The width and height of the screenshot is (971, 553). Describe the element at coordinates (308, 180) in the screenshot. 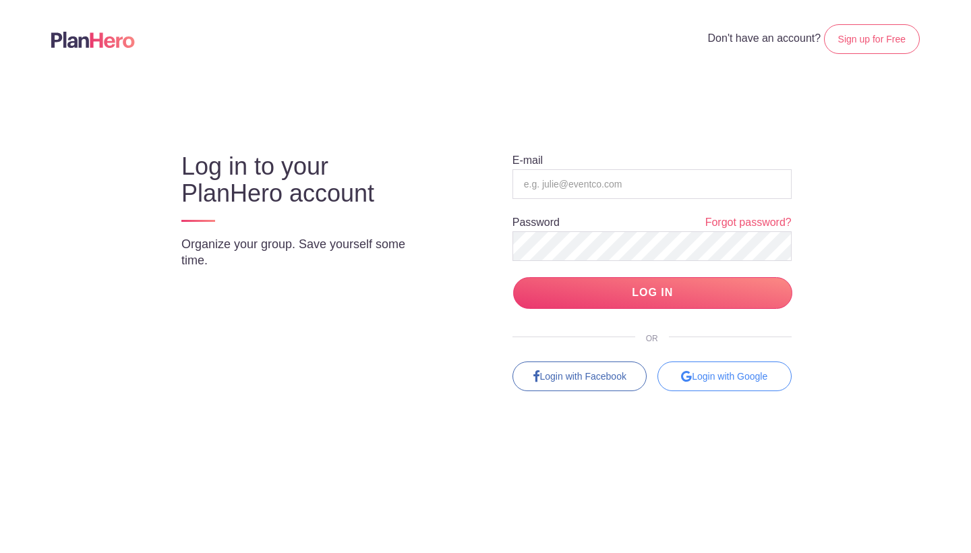

I see `h3: Log in to your PlanHero account` at that location.